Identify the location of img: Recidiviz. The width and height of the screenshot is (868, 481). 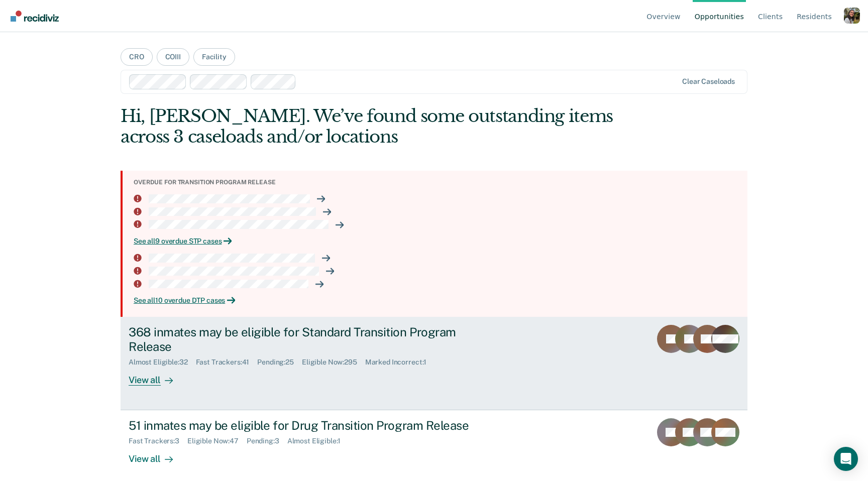
(35, 16).